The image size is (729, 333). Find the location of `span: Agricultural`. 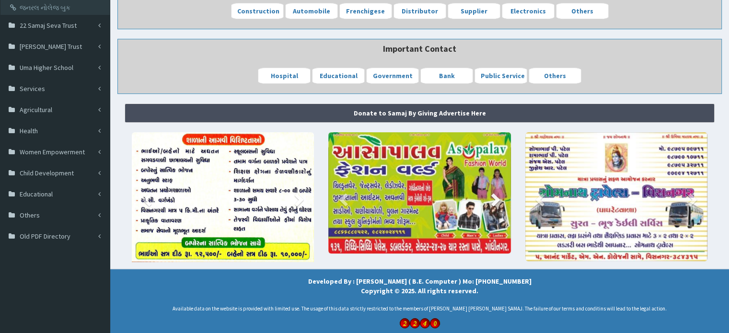

span: Agricultural is located at coordinates (36, 110).